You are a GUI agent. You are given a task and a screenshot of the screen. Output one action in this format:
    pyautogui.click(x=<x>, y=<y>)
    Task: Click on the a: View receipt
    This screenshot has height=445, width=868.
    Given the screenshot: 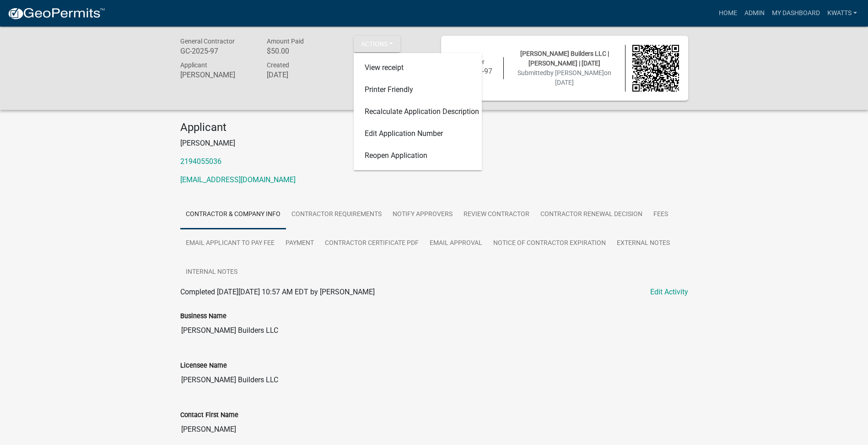 What is the action you would take?
    pyautogui.click(x=418, y=67)
    